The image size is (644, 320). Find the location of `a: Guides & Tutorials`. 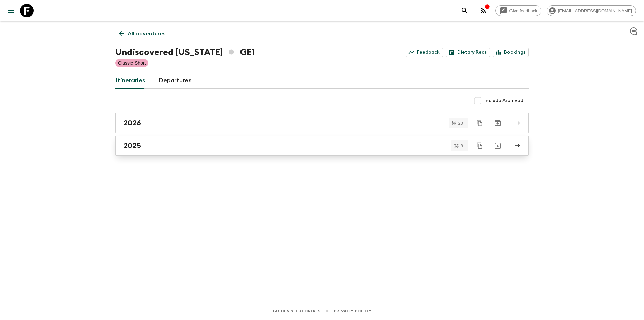

a: Guides & Tutorials is located at coordinates (297, 310).